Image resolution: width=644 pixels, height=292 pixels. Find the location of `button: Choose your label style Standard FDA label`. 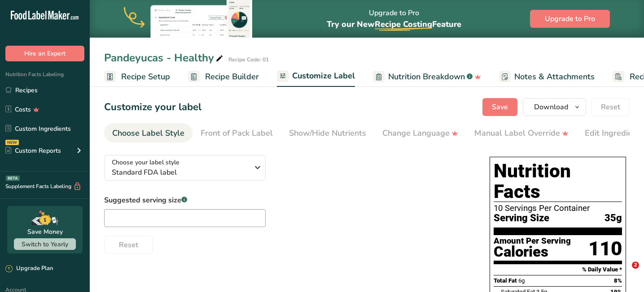

button: Choose your label style Standard FDA label is located at coordinates (185, 168).